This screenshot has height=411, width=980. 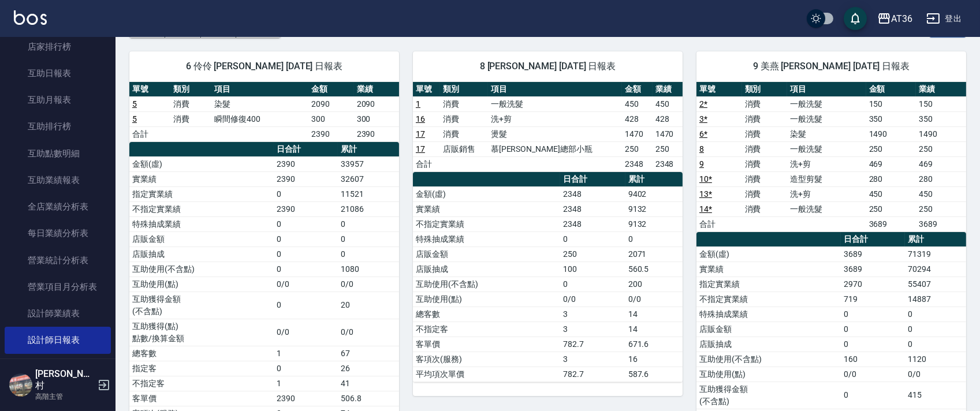 What do you see at coordinates (202, 369) in the screenshot?
I see `td: 指定客` at bounding box center [202, 369].